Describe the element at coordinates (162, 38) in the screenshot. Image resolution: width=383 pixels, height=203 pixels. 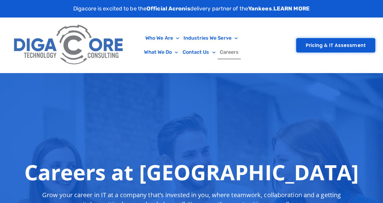
I see `a: Who We Are` at that location.